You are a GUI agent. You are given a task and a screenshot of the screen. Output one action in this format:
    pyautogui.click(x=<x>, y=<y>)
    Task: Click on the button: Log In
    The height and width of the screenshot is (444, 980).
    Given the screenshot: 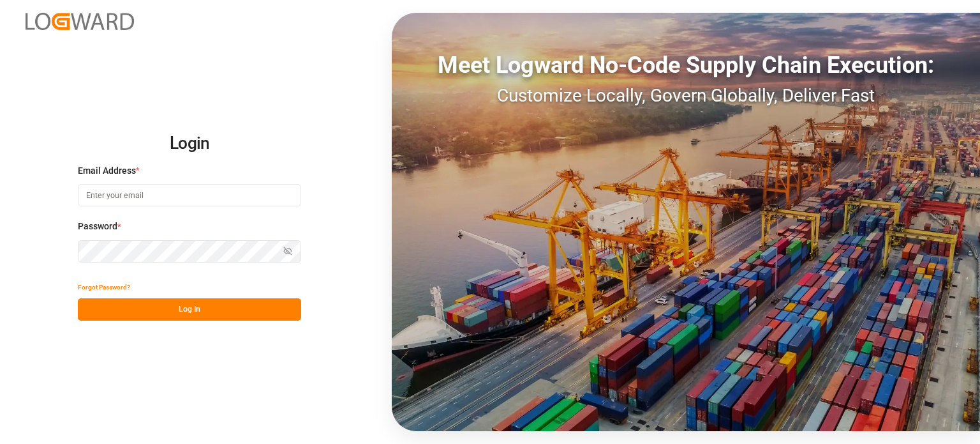 What is the action you would take?
    pyautogui.click(x=189, y=309)
    